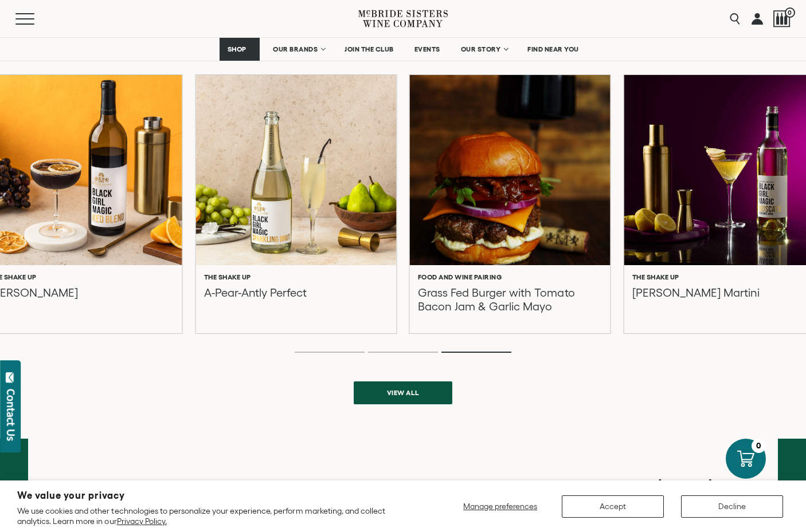  Describe the element at coordinates (613, 507) in the screenshot. I see `button: Accept` at that location.